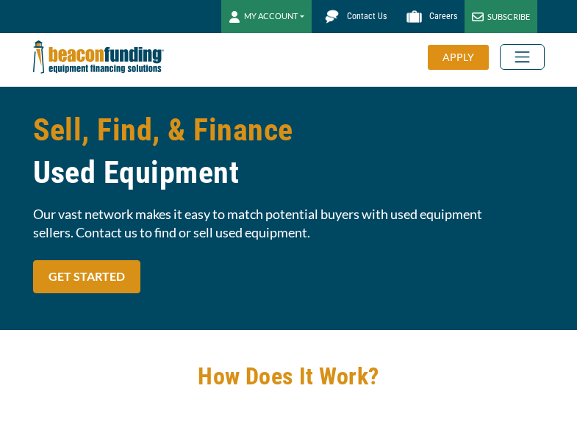 The image size is (577, 441). Describe the element at coordinates (443, 16) in the screenshot. I see `span: Careers` at that location.